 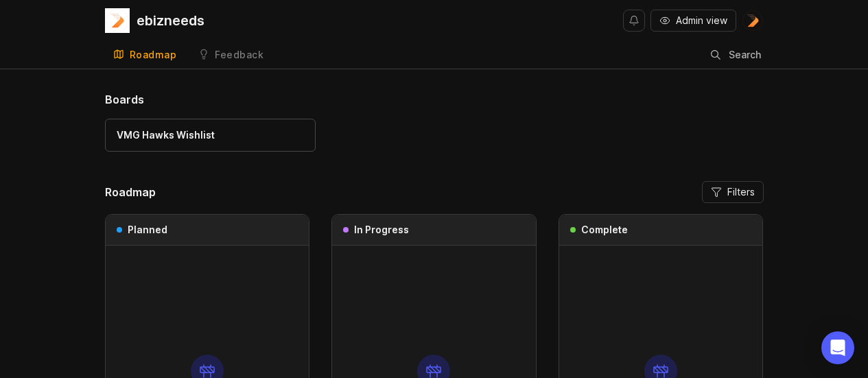 I want to click on div: Roadmap, so click(x=153, y=55).